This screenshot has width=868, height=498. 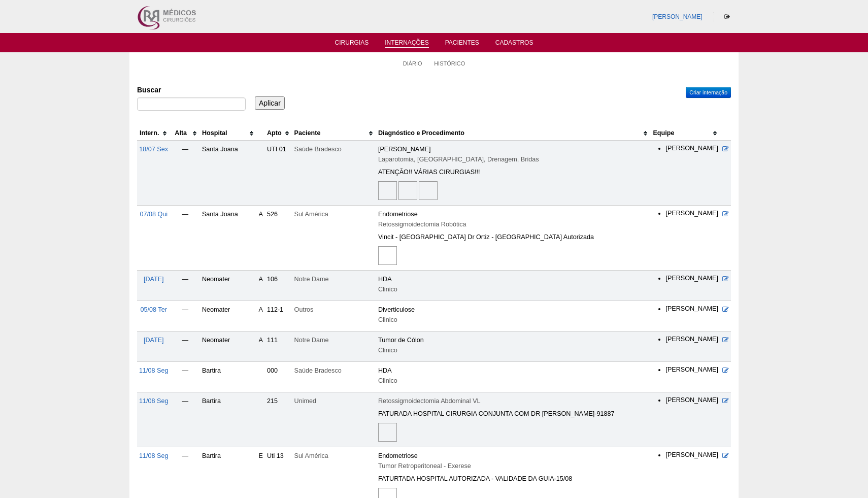 I want to click on span: 07/08 Qui, so click(x=153, y=214).